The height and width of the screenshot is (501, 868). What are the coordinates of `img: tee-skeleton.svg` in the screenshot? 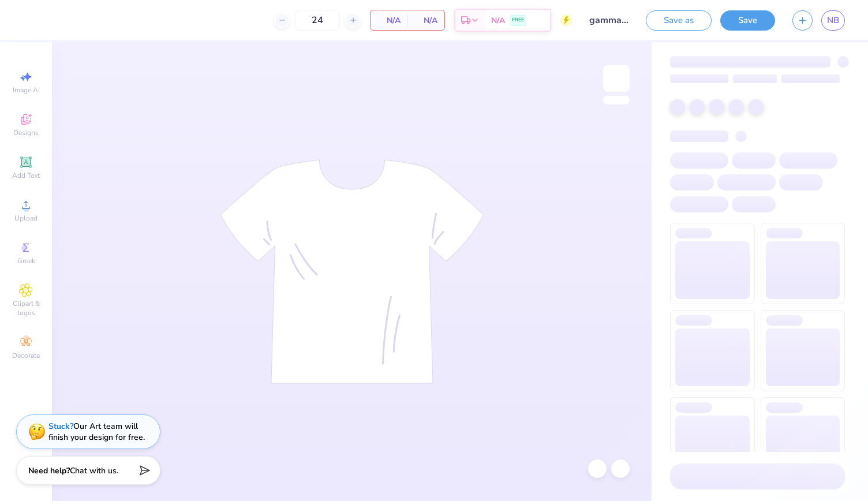 It's located at (352, 271).